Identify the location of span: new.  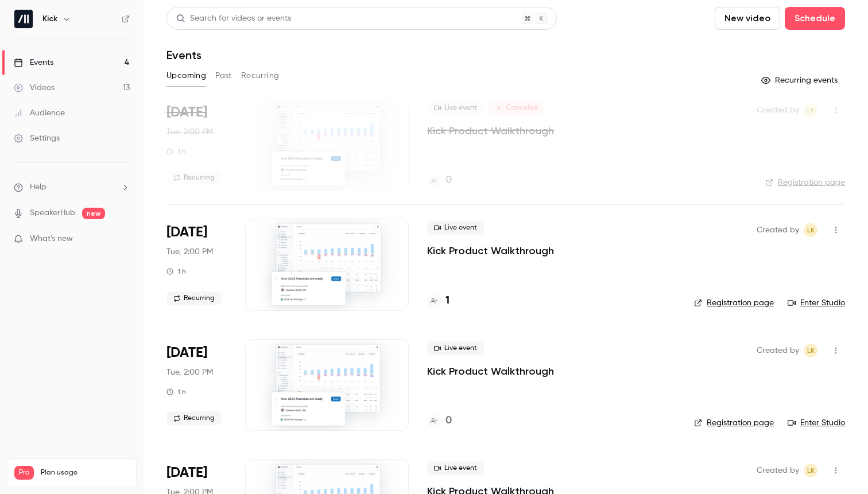
(94, 213).